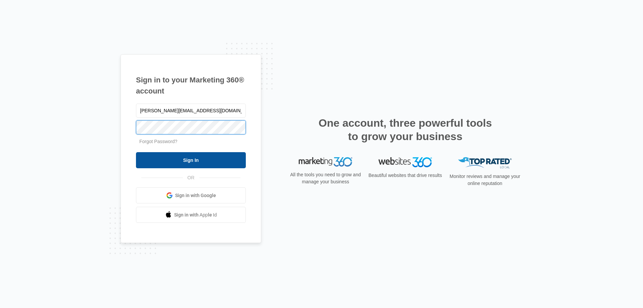 The height and width of the screenshot is (308, 643). Describe the element at coordinates (191, 160) in the screenshot. I see `input: Sign In` at that location.